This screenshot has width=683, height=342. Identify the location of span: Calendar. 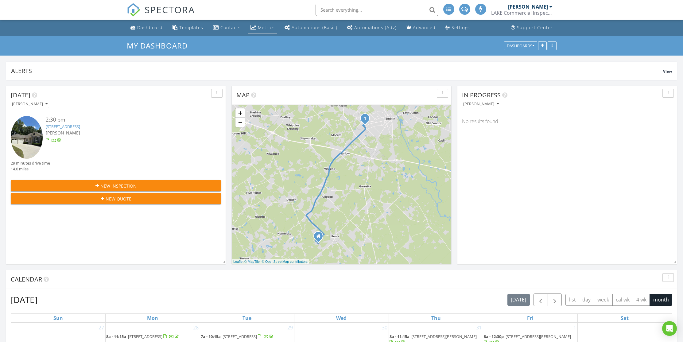
(26, 279).